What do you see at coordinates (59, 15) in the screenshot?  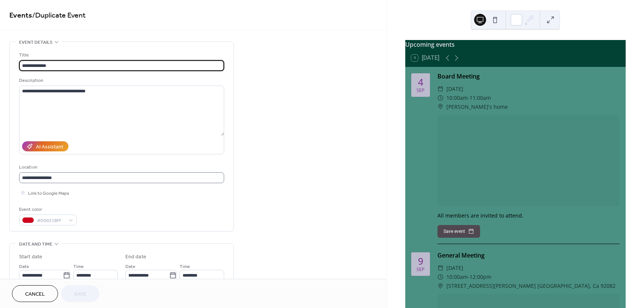 I see `span: / Duplicate Event` at bounding box center [59, 15].